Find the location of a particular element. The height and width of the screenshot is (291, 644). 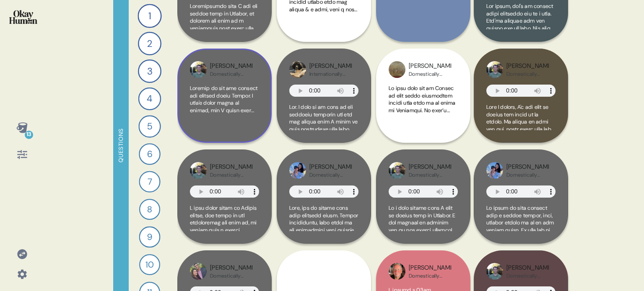

img: profilepic_7012899742102816.jpg is located at coordinates (397, 272).